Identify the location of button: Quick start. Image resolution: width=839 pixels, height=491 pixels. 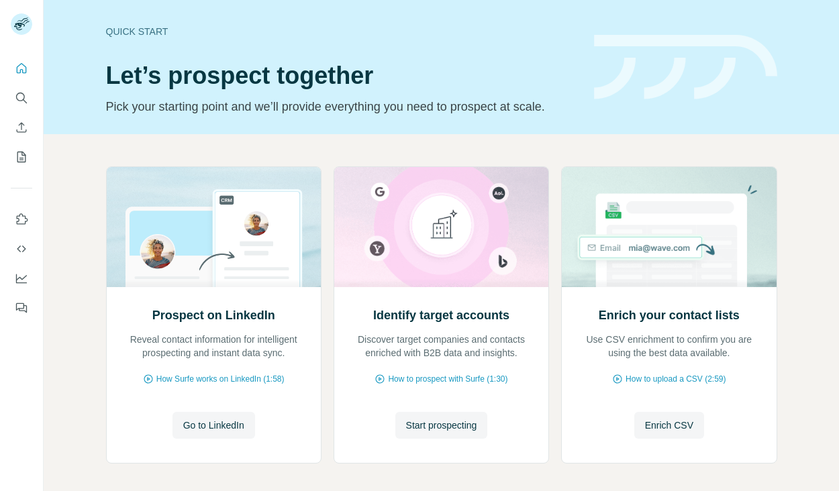
(21, 68).